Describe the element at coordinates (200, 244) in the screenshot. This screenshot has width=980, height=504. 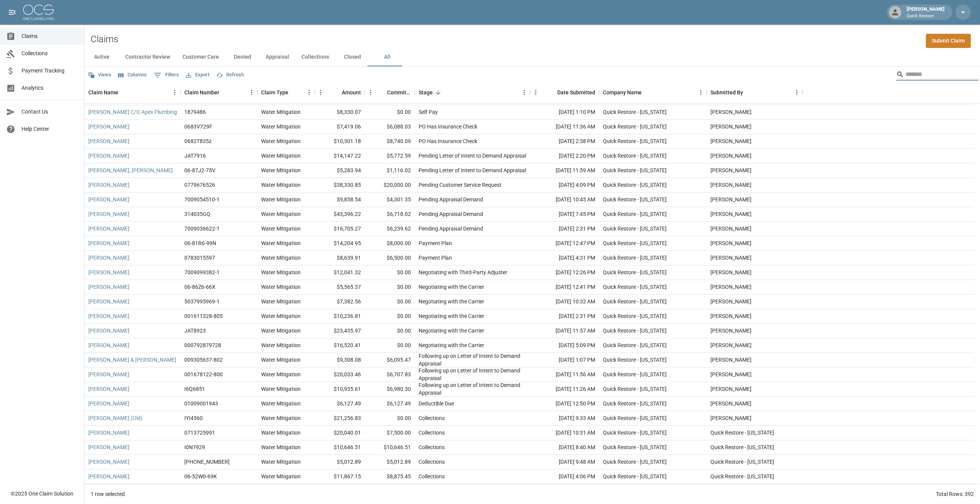
I see `div: 06-81R6-99N` at that location.